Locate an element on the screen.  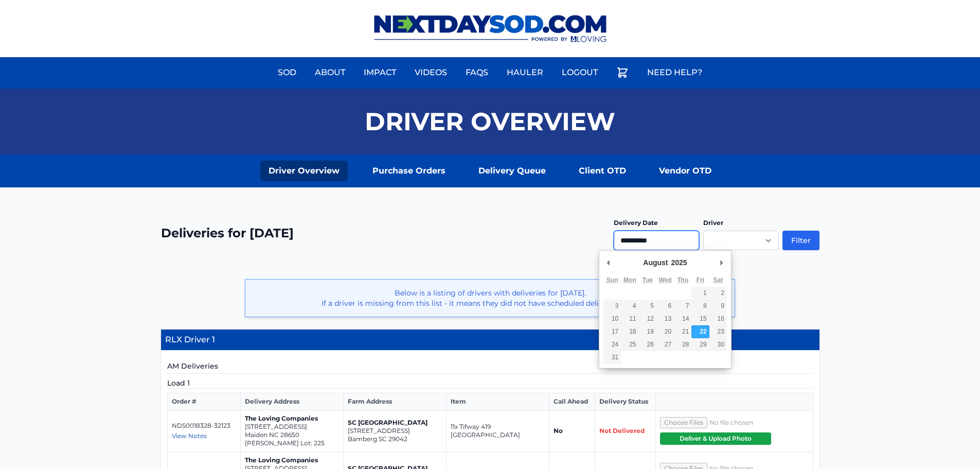
button: 6 is located at coordinates (666, 306).